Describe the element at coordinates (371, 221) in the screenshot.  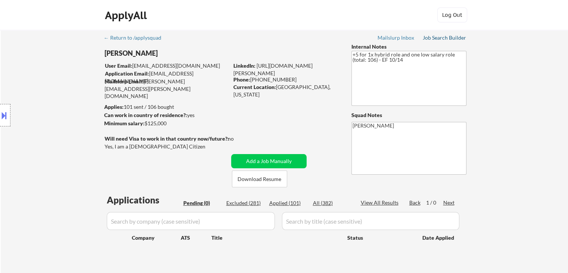
I see `input: Search by title (case sensitive)` at that location.